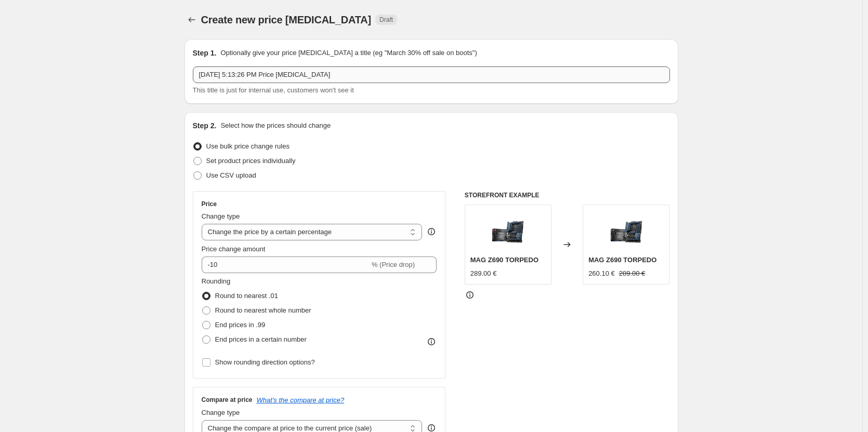 Image resolution: width=868 pixels, height=432 pixels. I want to click on span: Price change amount, so click(233, 249).